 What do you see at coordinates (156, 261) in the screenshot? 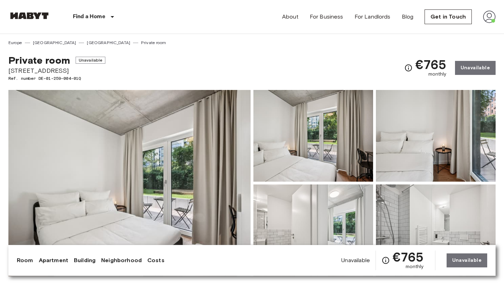
I see `a: Costs` at bounding box center [156, 261].